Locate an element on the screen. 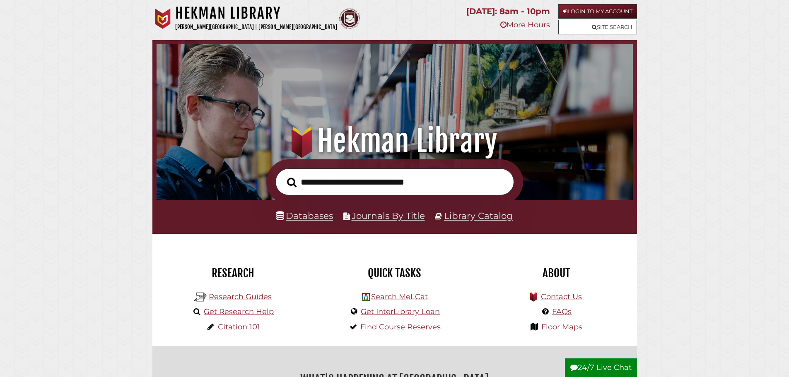 This screenshot has width=789, height=377. a: Floor Maps is located at coordinates (562, 327).